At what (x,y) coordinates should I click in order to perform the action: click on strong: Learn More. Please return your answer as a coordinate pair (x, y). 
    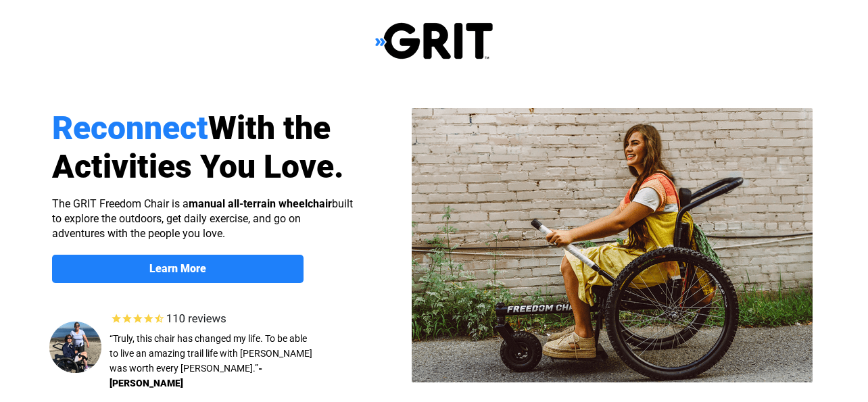
    Looking at the image, I should click on (178, 268).